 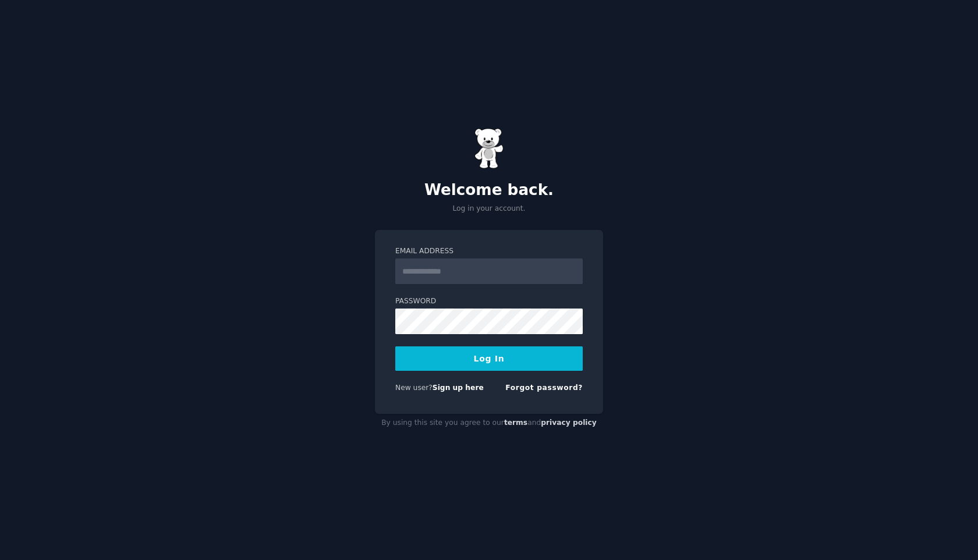 I want to click on p: Log in your account., so click(x=489, y=209).